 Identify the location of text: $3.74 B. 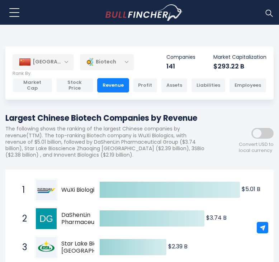
(216, 218).